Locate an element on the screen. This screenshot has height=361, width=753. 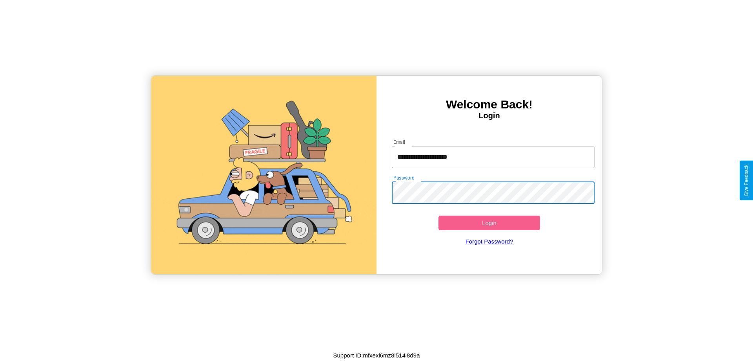
button: Login is located at coordinates (489, 222).